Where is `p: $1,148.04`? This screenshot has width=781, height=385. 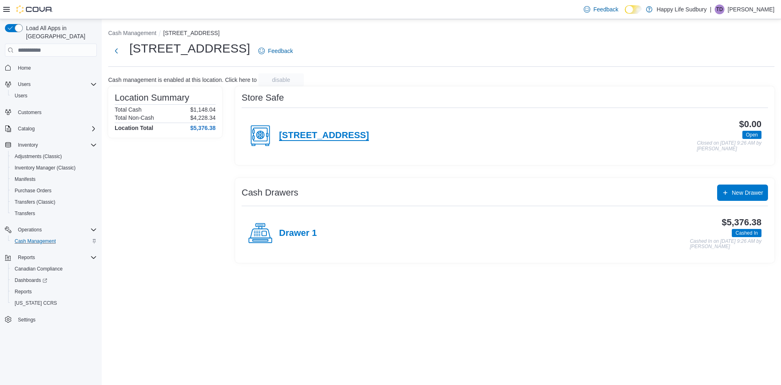 p: $1,148.04 is located at coordinates (203, 109).